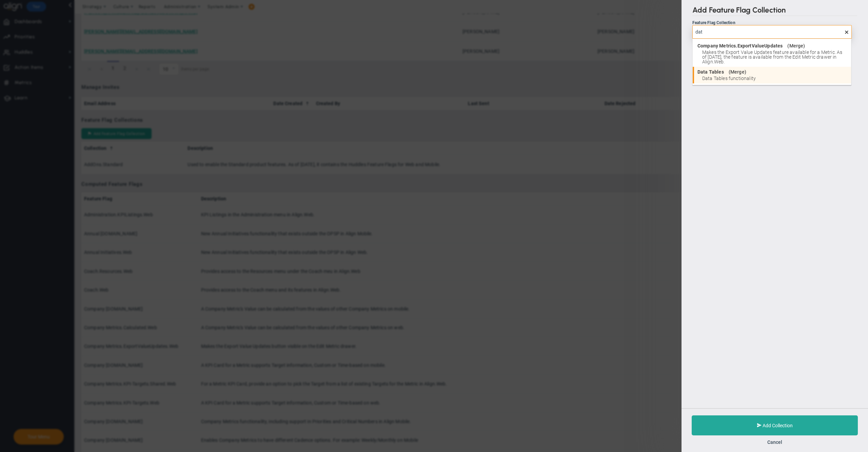 This screenshot has width=868, height=452. What do you see at coordinates (775, 442) in the screenshot?
I see `button: Cancel` at bounding box center [775, 442].